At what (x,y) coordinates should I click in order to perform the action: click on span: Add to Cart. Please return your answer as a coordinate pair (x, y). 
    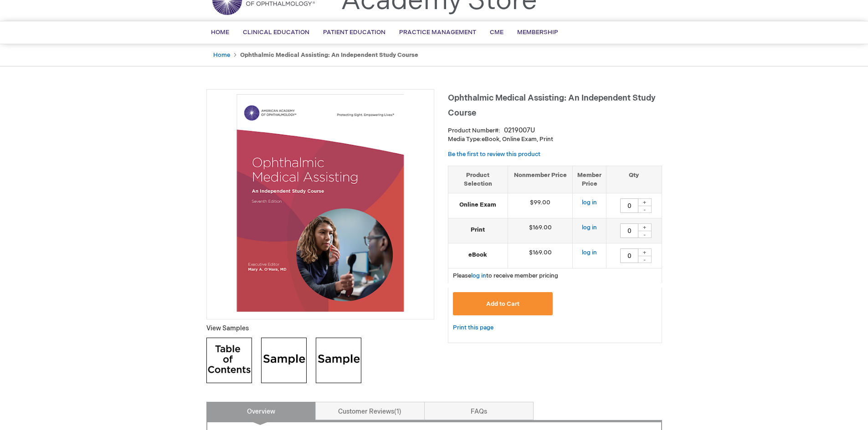
    Looking at the image, I should click on (503, 304).